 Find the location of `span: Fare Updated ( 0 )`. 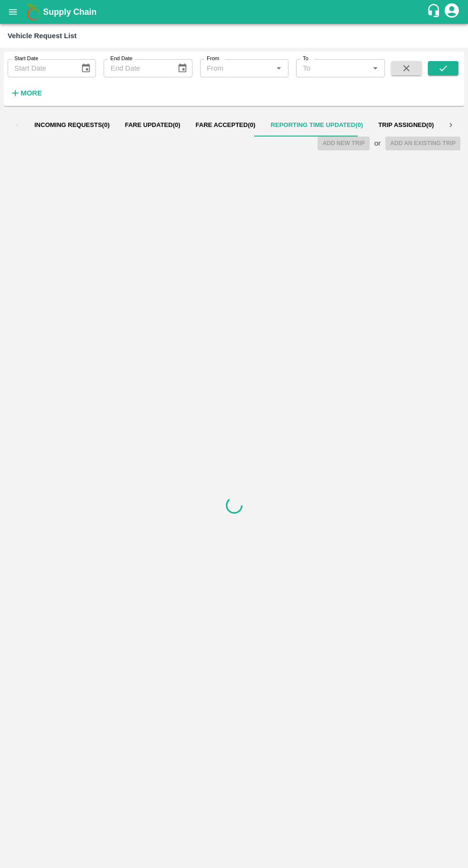

span: Fare Updated ( 0 ) is located at coordinates (153, 125).